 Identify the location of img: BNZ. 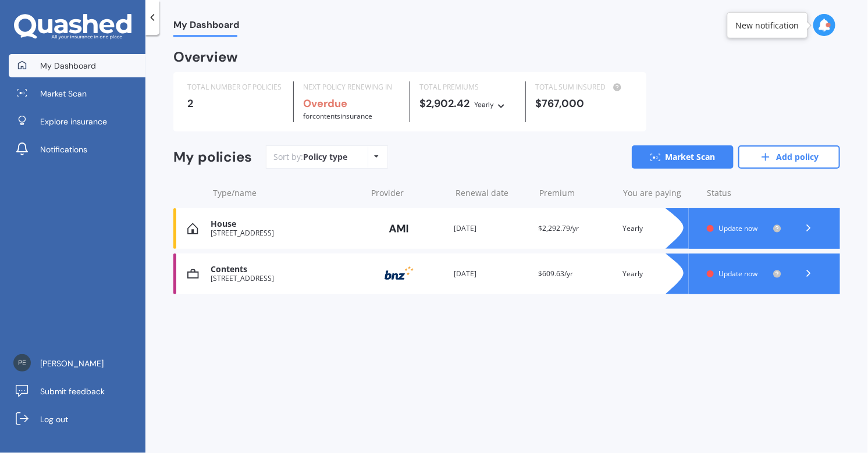
(399, 274).